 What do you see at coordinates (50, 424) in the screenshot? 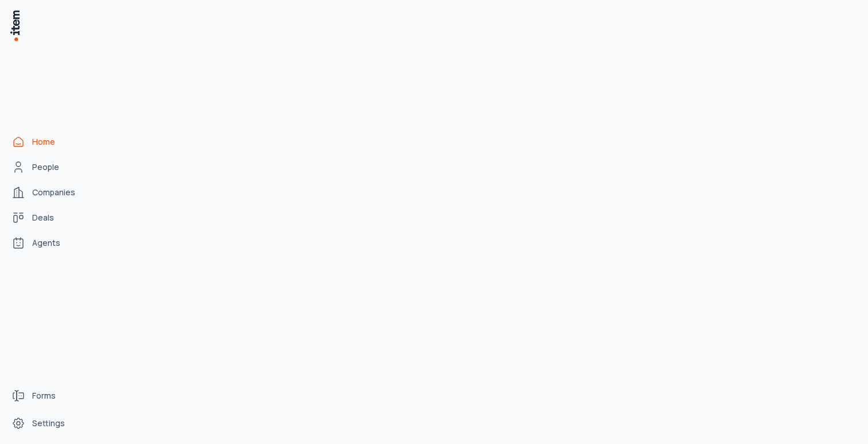
I see `a: Settings` at bounding box center [50, 424].